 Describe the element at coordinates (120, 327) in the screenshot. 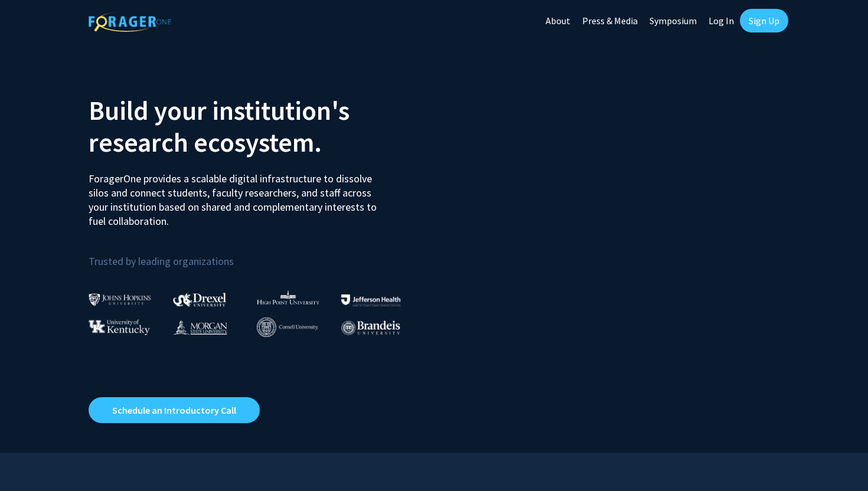

I see `img: University of Kentucky` at that location.